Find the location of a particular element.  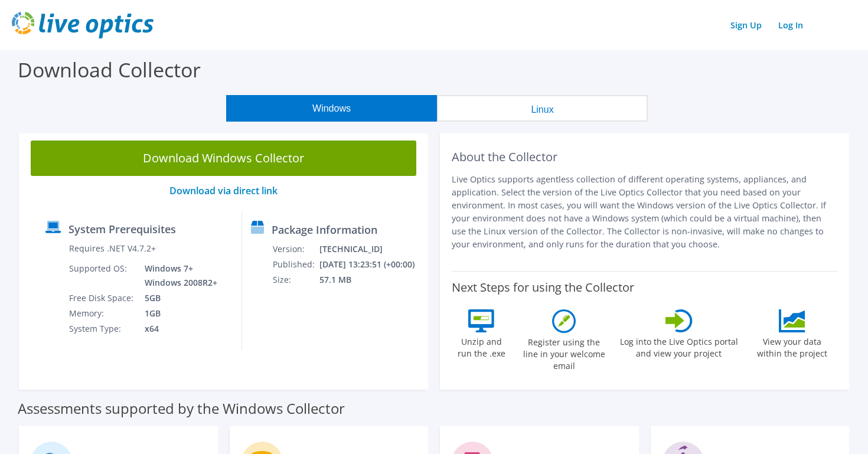

label: Download Collector is located at coordinates (110, 70).